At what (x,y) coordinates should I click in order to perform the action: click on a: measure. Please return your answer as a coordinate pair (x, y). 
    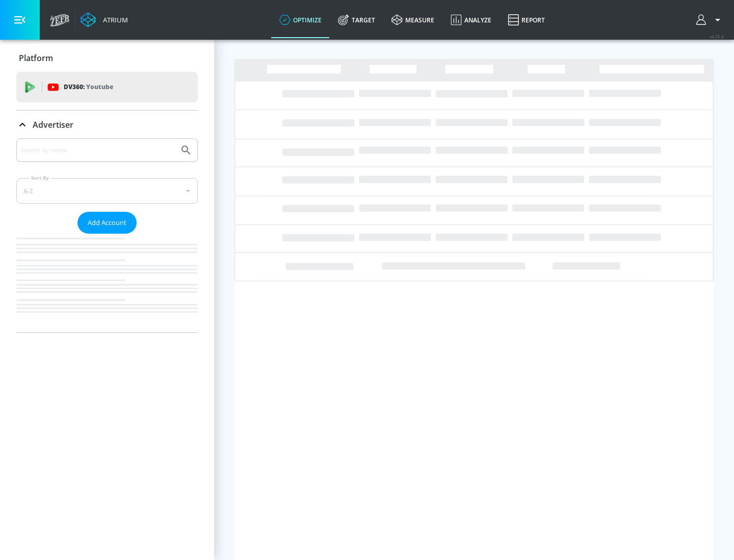
    Looking at the image, I should click on (413, 20).